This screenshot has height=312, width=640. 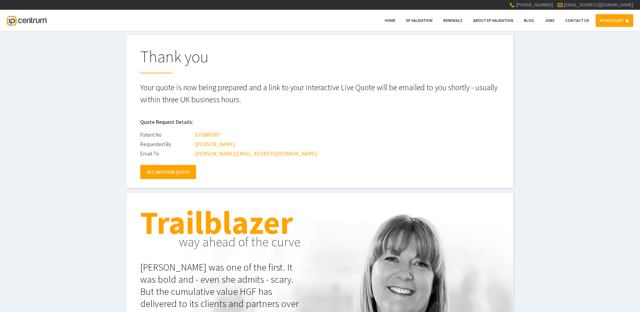 What do you see at coordinates (529, 21) in the screenshot?
I see `a: Blog` at bounding box center [529, 21].